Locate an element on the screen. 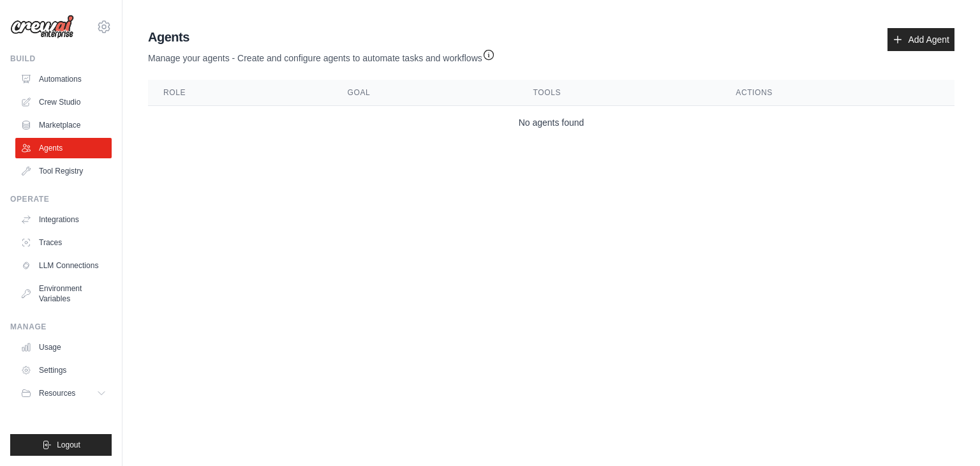 The image size is (980, 466). a: Automations is located at coordinates (63, 79).